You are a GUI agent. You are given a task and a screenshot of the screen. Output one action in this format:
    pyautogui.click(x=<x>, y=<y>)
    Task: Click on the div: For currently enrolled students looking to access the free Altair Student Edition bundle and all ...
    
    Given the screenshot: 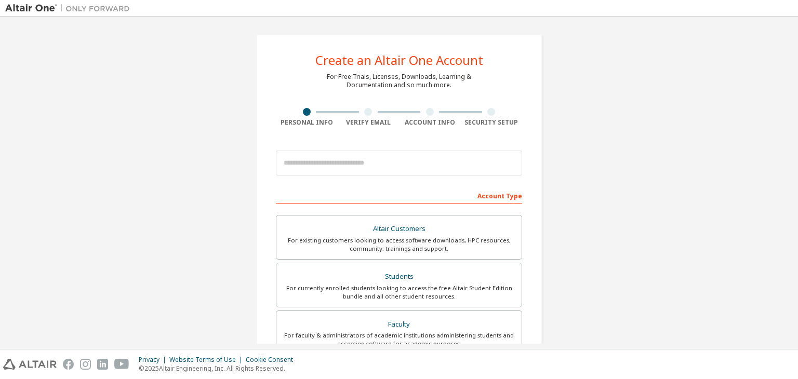 What is the action you would take?
    pyautogui.click(x=399, y=292)
    